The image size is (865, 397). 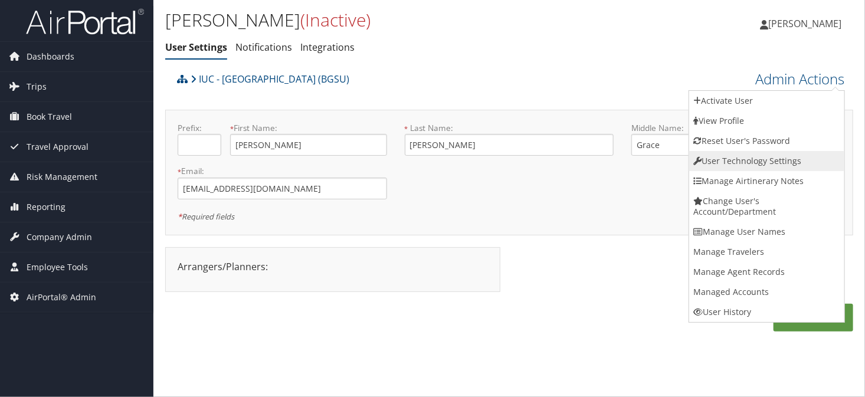 I want to click on span: Company Admin, so click(x=59, y=237).